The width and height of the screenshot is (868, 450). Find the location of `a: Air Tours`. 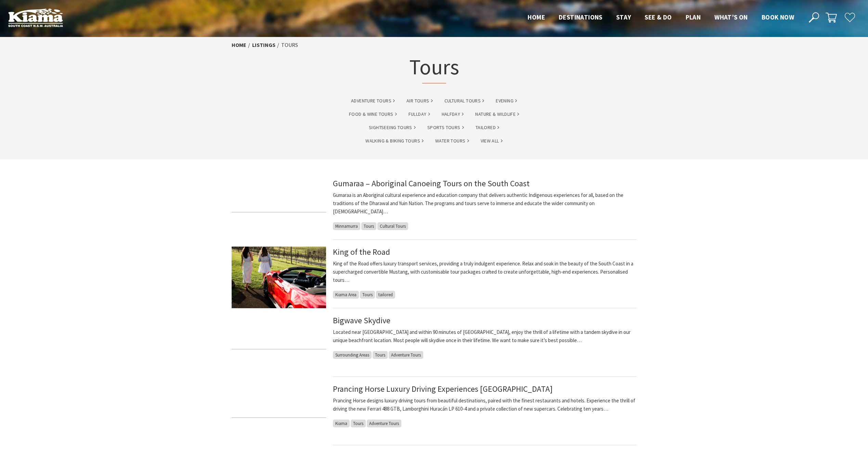

a: Air Tours is located at coordinates (419, 101).